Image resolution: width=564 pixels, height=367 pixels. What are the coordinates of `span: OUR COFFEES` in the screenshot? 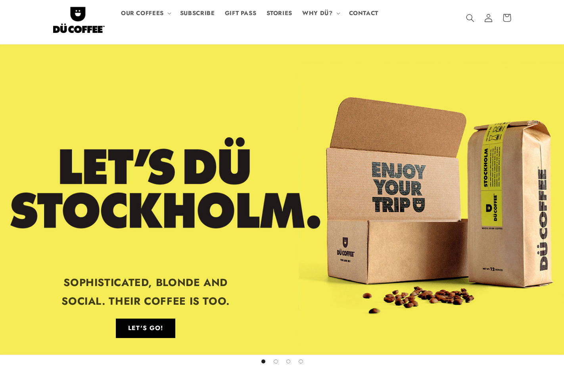 It's located at (142, 13).